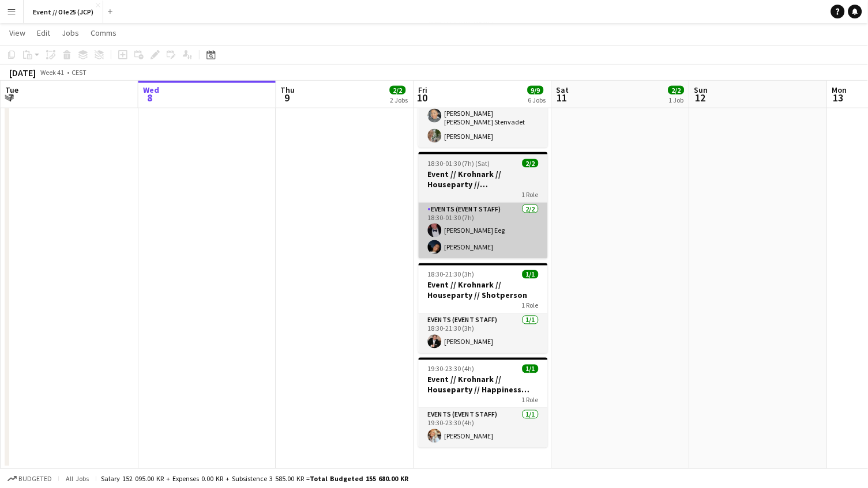 This screenshot has width=868, height=488. Describe the element at coordinates (70, 33) in the screenshot. I see `a: Jobs` at that location.